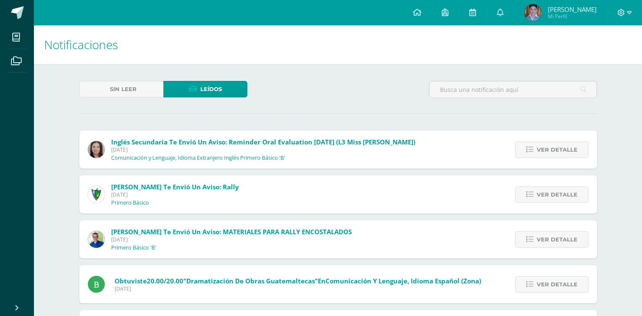 This screenshot has width=642, height=316. What do you see at coordinates (134, 248) in the screenshot?
I see `p: Primero Básico 'B'` at bounding box center [134, 248].